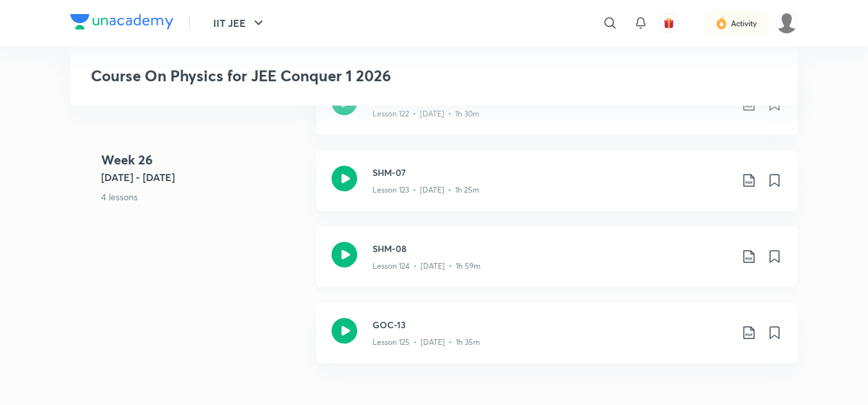  What do you see at coordinates (721, 23) in the screenshot?
I see `img: activity` at bounding box center [721, 23].